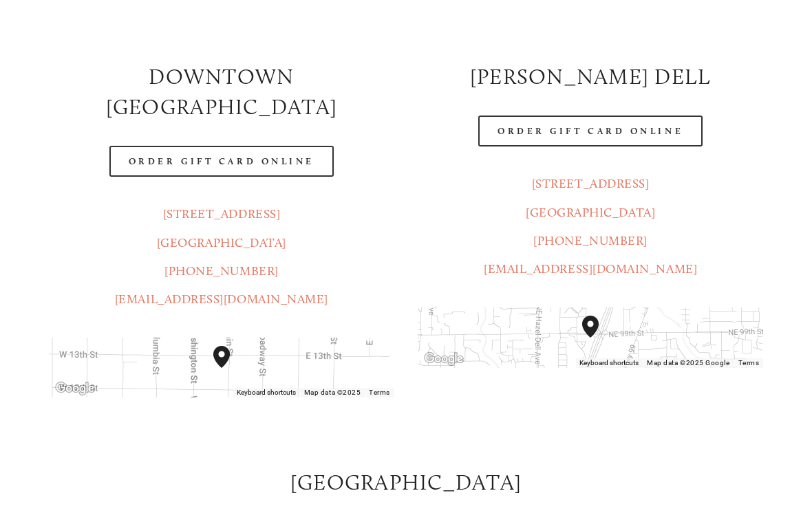  Describe the element at coordinates (332, 392) in the screenshot. I see `span: Map data ©2025` at that location.